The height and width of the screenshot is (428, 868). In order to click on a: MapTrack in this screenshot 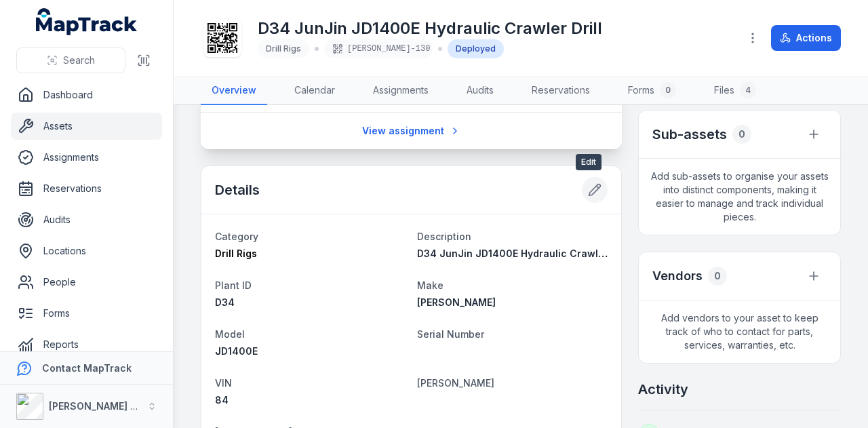, I will do `click(87, 22)`.